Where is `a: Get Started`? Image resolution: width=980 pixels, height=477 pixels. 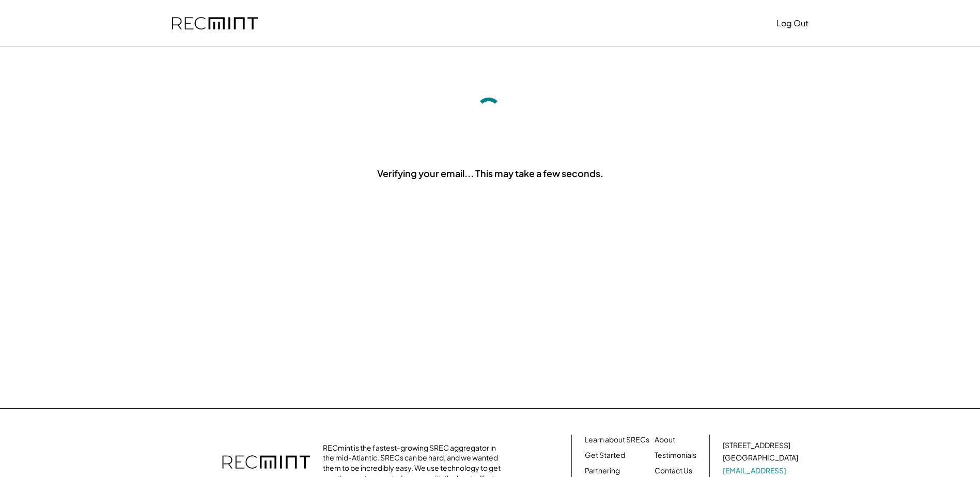 a: Get Started is located at coordinates (605, 455).